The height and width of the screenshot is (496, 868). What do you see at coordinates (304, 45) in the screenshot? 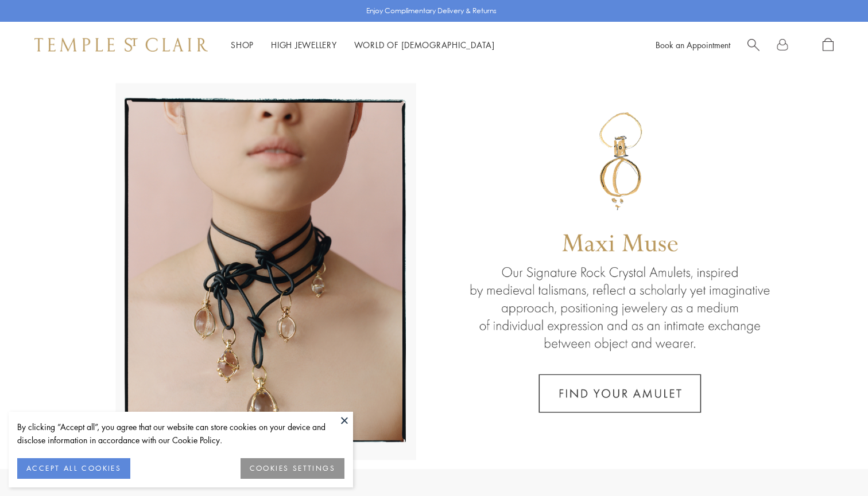
I see `a: High JewelleryHigh Jewellery` at bounding box center [304, 45].